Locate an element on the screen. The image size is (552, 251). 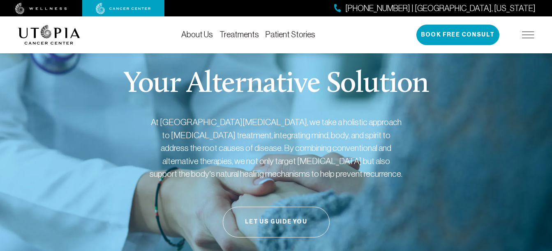
img: icon-hamburger is located at coordinates (528, 35).